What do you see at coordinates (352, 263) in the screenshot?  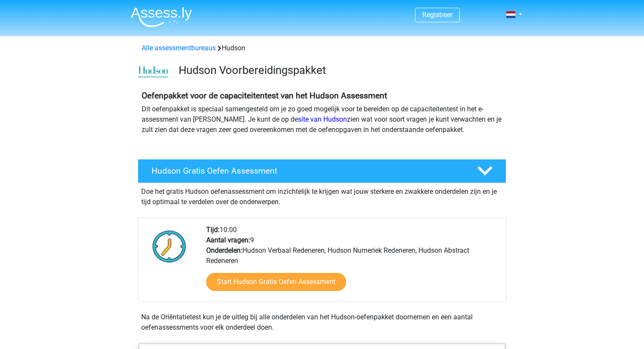 I see `div: 10:00 9 Hudson Verbaal Redeneren, Hudson Numeriek Redeneren, Hudson Abstract Redeneren` at bounding box center [352, 263].